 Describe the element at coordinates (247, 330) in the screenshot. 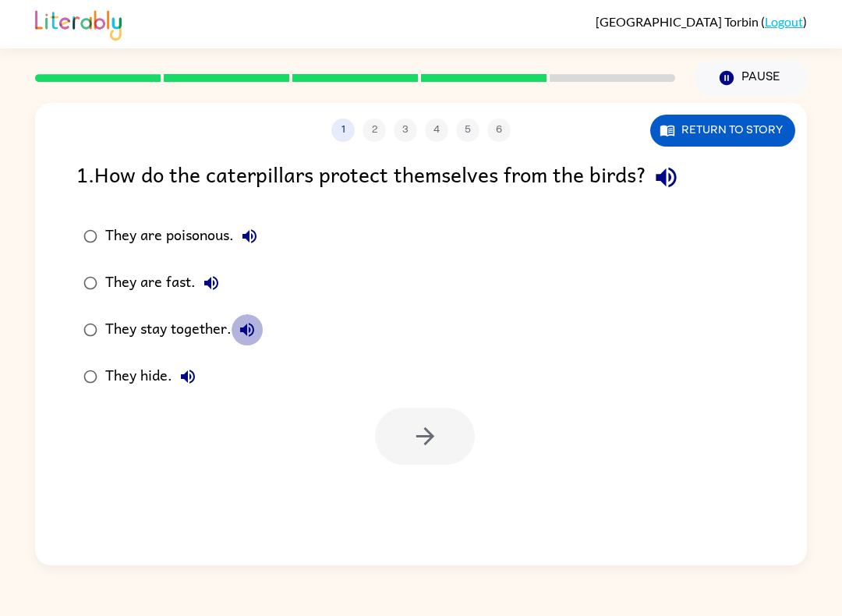

I see `button: They stay together.` at that location.